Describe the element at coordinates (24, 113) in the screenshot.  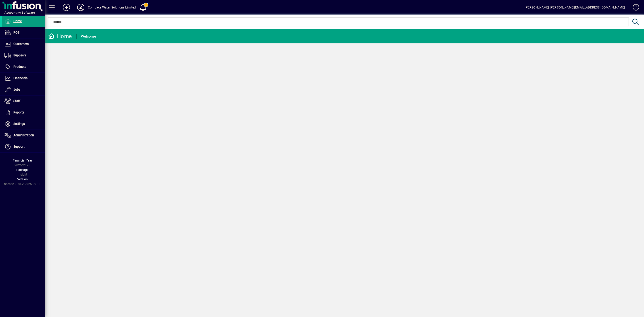
I see `a: Reports` at that location.